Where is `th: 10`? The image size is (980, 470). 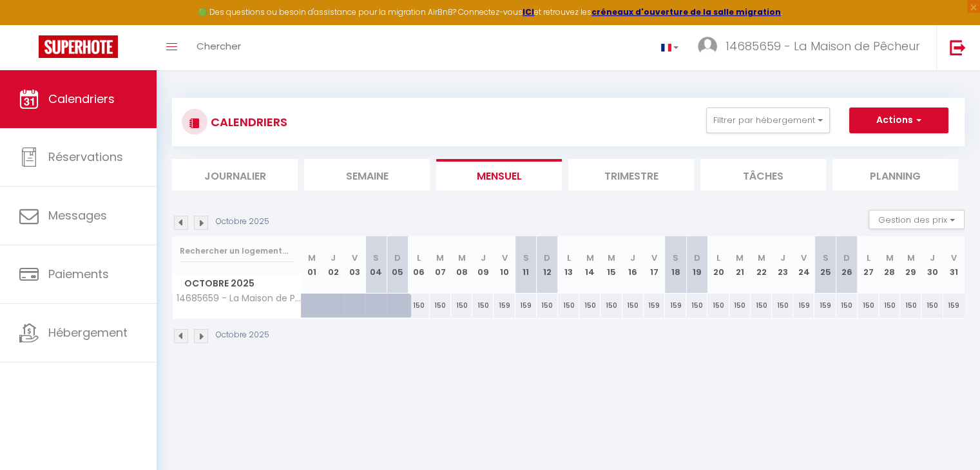
th: 10 is located at coordinates (503, 265).